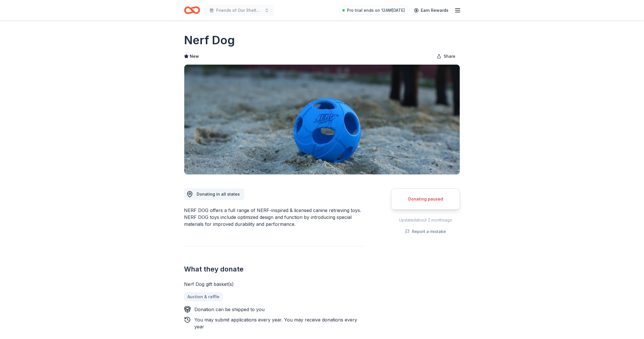 The image size is (644, 339). Describe the element at coordinates (239, 10) in the screenshot. I see `span: Friends of Our Shelter Dogs Poker Run` at that location.